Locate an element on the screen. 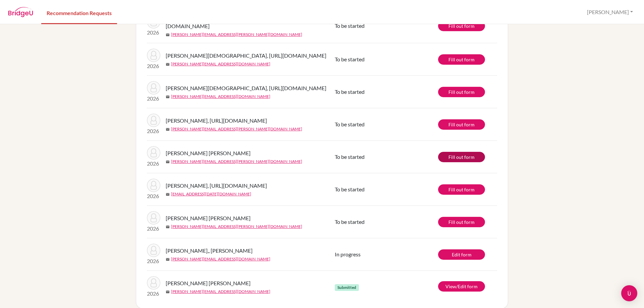 The image size is (644, 308). img: Angelucci Maestre, Alessandra is located at coordinates (154, 283).